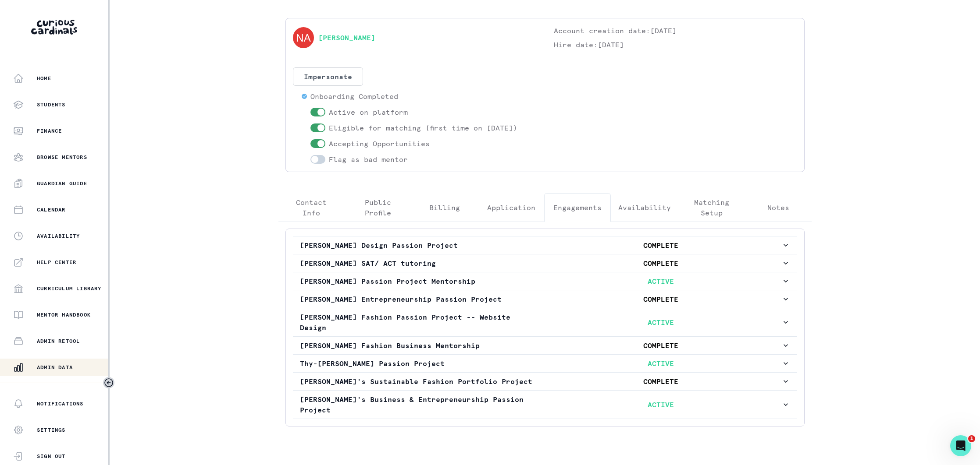 The height and width of the screenshot is (465, 980). Describe the element at coordinates (109, 383) in the screenshot. I see `button: Toggle sidebar` at that location.